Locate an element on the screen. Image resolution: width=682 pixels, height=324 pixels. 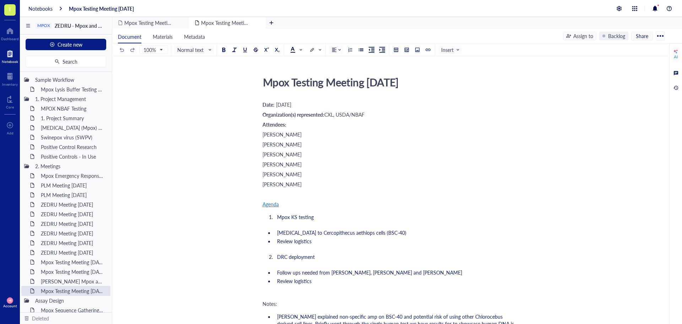
div: Mpox Sequence Gathering & Alignment is located at coordinates (72, 310).